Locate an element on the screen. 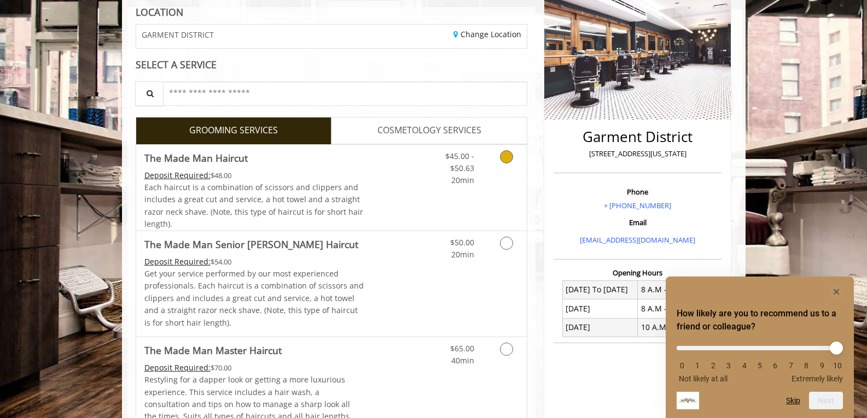  b: The Made Man Haircut is located at coordinates (196, 158).